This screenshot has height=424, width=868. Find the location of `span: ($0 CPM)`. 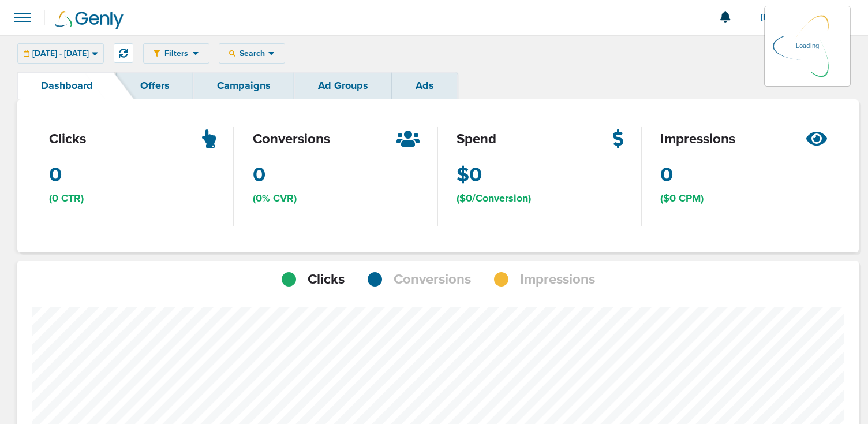

span: ($0 CPM) is located at coordinates (682, 198).